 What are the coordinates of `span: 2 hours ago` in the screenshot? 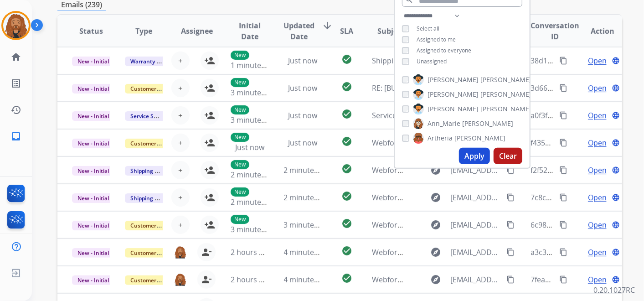 It's located at (251, 252).